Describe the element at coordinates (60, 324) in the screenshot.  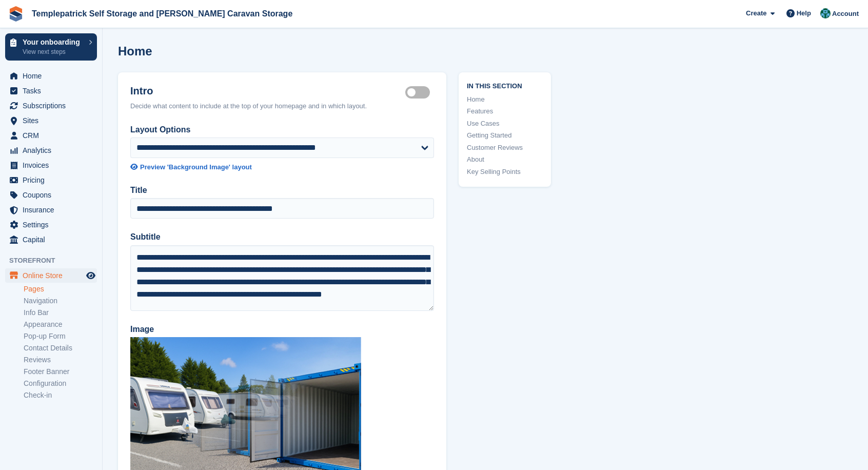
I see `a: Appearance` at that location.